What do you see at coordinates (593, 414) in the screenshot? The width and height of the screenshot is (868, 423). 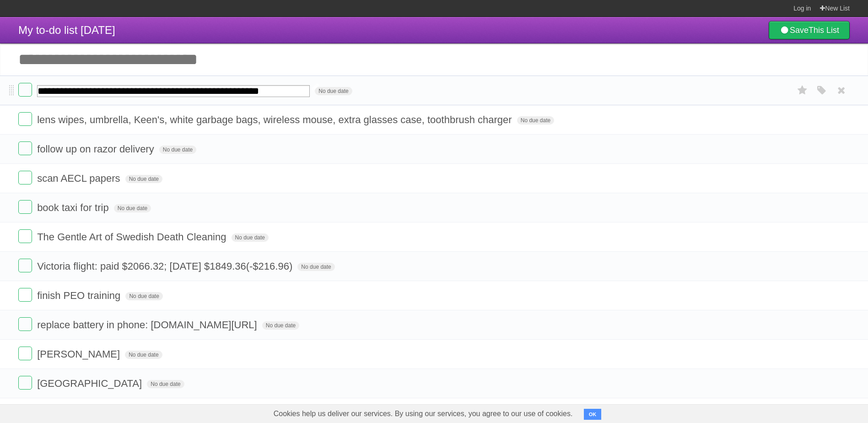 I see `button: OK` at bounding box center [593, 414].